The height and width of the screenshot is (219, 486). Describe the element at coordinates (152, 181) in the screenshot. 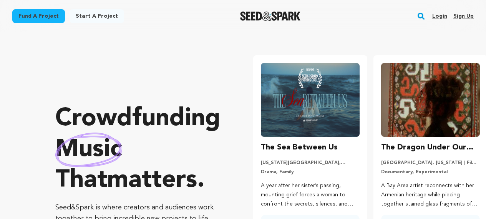

I see `span: matters` at that location.